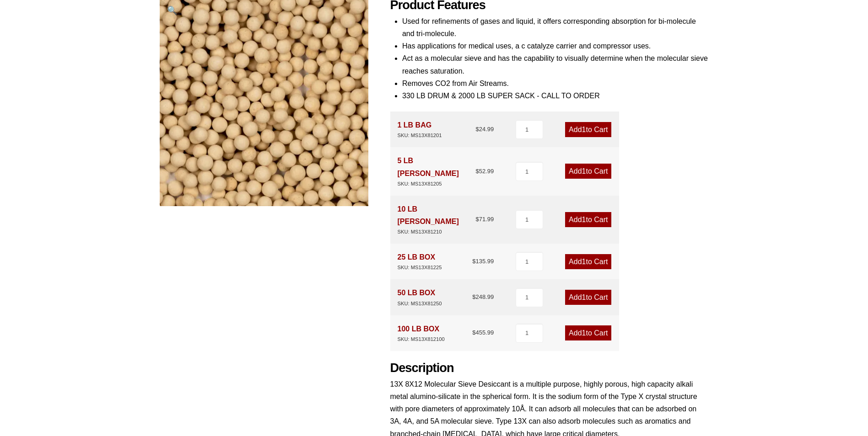 The width and height of the screenshot is (868, 436). Describe the element at coordinates (485, 171) in the screenshot. I see `bdi: 52.99` at that location.